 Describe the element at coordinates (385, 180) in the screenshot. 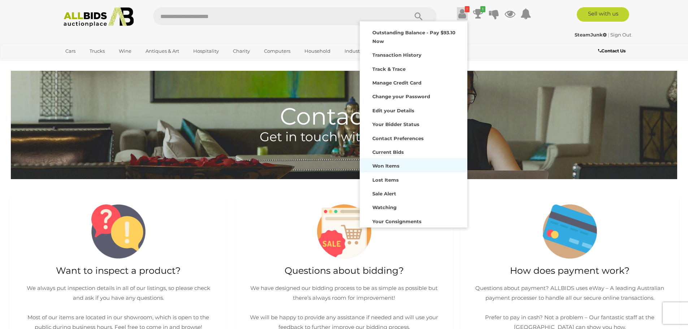

I see `strong: Lost Items` at that location.